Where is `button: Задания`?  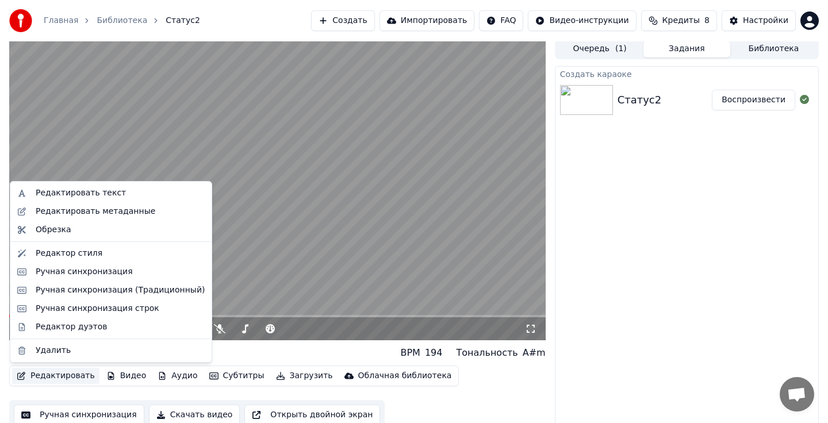
button: Задания is located at coordinates (687, 49).